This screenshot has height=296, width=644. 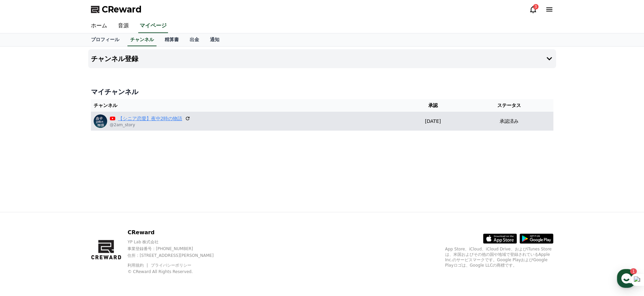 What do you see at coordinates (99, 26) in the screenshot?
I see `a: ホーム` at bounding box center [99, 26].